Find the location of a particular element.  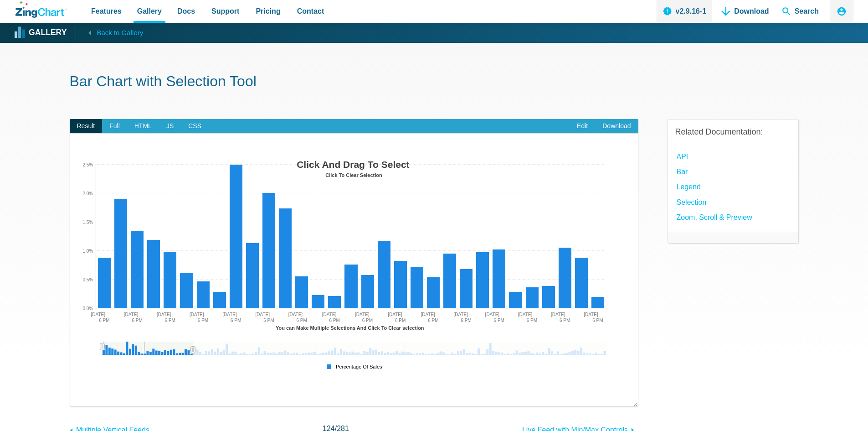

span: CSS is located at coordinates (195, 126).